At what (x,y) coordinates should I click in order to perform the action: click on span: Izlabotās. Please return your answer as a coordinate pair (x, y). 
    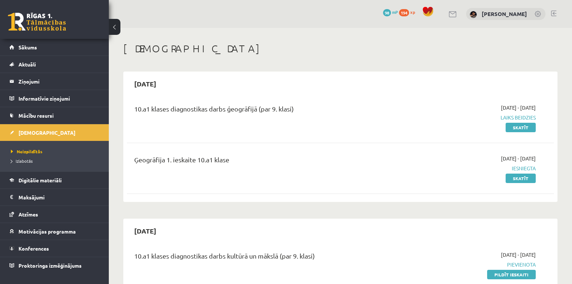
    Looking at the image, I should click on (22, 161).